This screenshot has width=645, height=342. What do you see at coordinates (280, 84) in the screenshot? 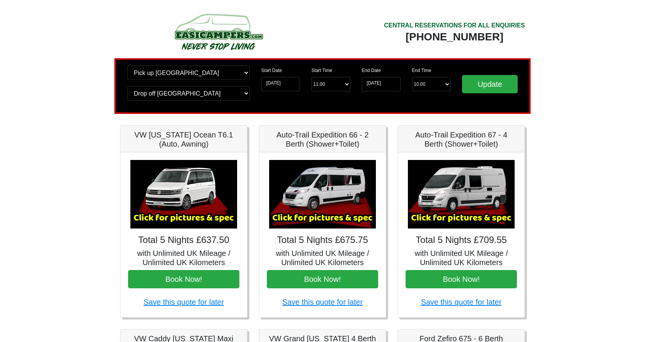
I see `input: Start Date` at bounding box center [280, 84].